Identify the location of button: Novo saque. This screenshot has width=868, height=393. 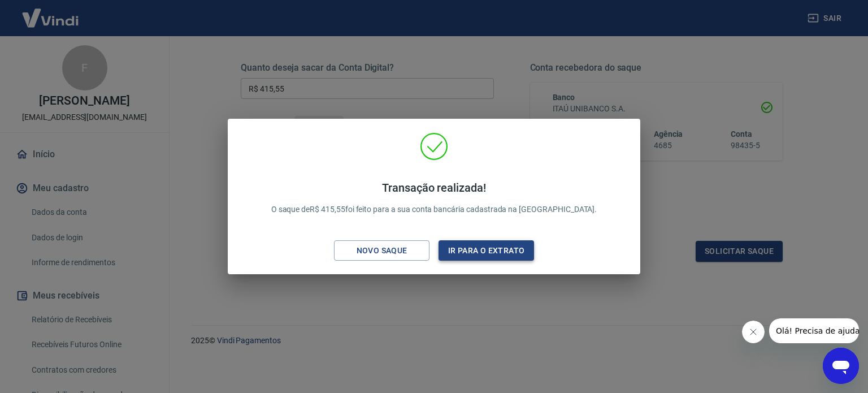
(382, 250).